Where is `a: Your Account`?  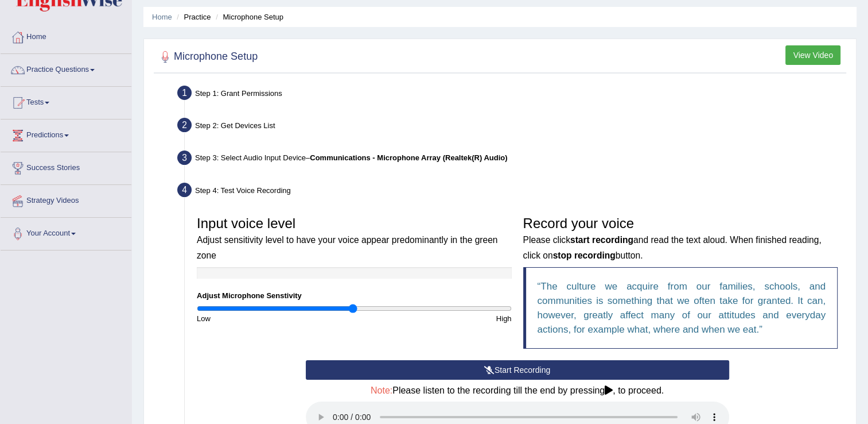 a: Your Account is located at coordinates (66, 232).